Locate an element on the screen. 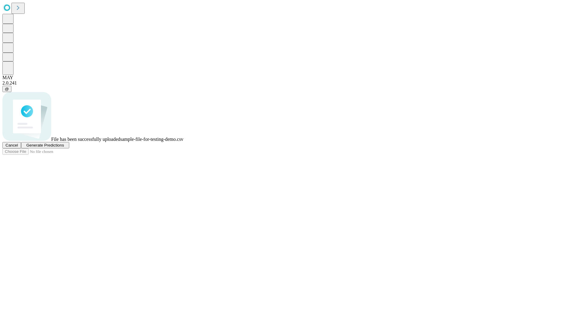  div: 2.0.241 is located at coordinates (289, 83).